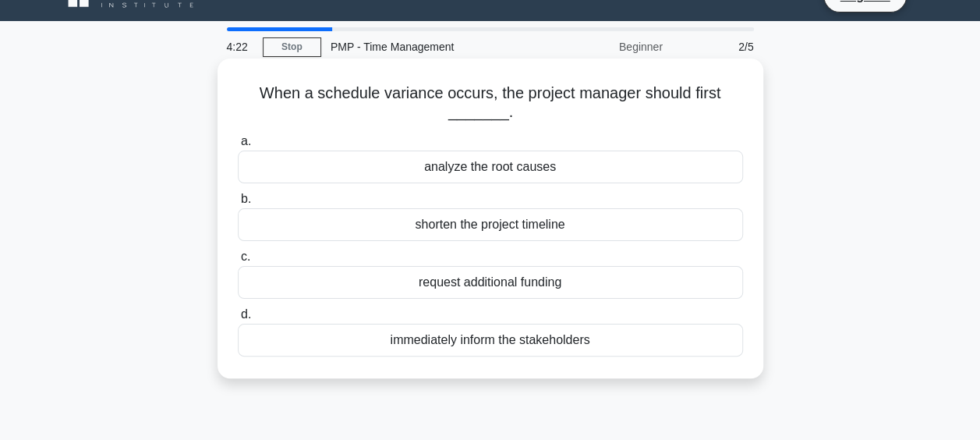 The width and height of the screenshot is (980, 440). What do you see at coordinates (246, 198) in the screenshot?
I see `span: b.` at bounding box center [246, 198].